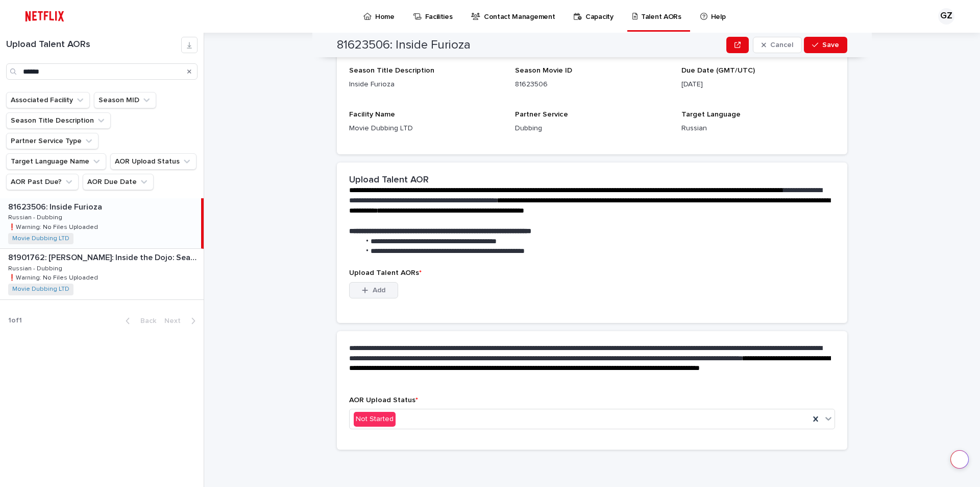 The image size is (980, 487). Describe the element at coordinates (182, 321) in the screenshot. I see `button: Next` at that location.